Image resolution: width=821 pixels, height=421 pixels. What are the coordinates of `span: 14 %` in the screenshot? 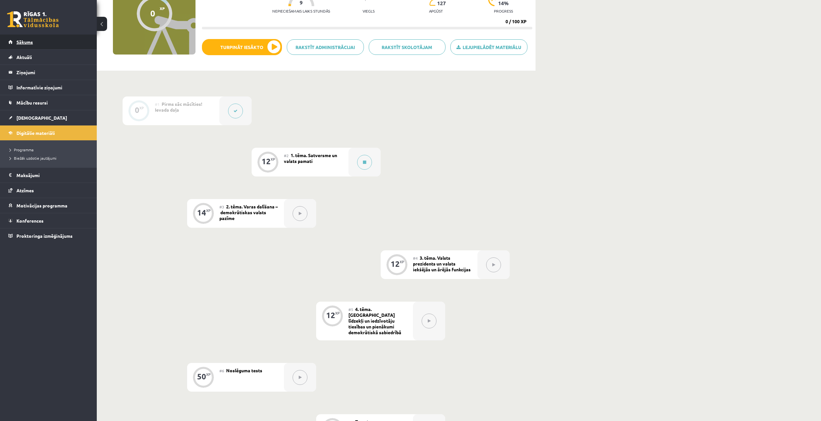 It's located at (504, 3).